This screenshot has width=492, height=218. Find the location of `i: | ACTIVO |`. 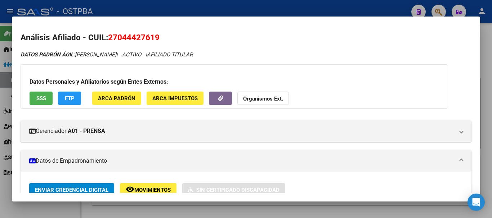

i: | ACTIVO | is located at coordinates (107, 55).